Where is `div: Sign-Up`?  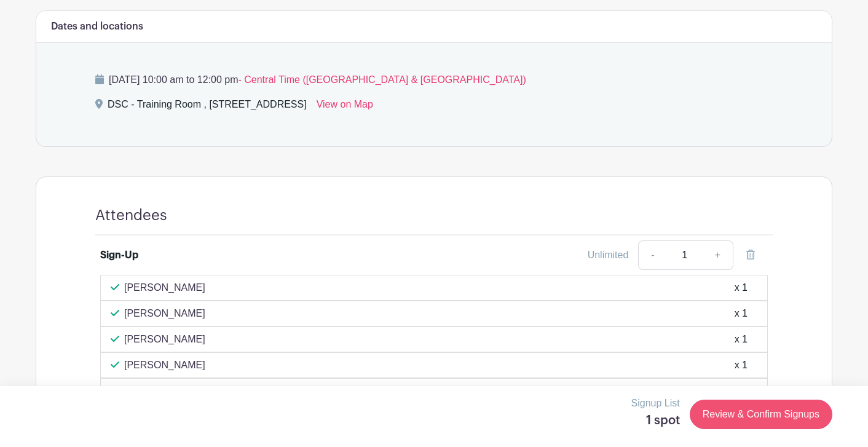 div: Sign-Up is located at coordinates (120, 255).